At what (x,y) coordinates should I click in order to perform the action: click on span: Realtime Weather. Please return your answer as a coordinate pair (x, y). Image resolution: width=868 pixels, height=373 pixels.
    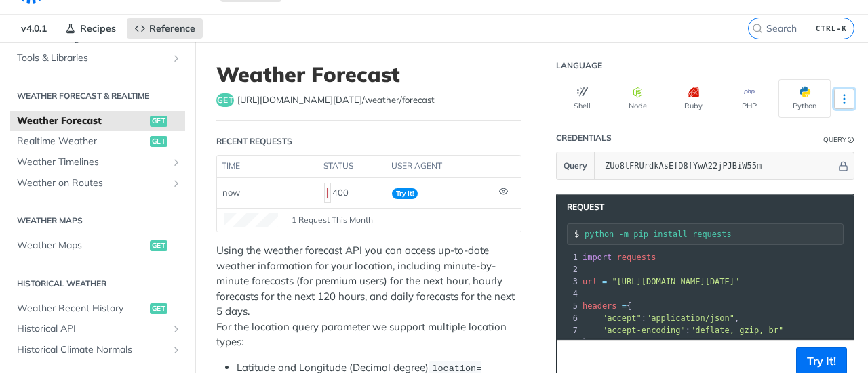
    Looking at the image, I should click on (81, 142).